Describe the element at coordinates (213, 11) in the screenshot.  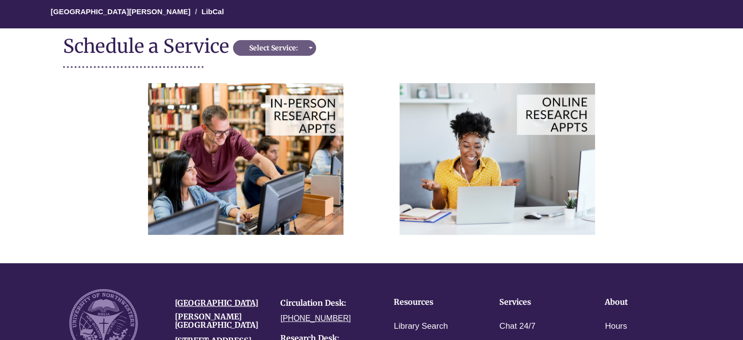
I see `a: LibCal` at that location.